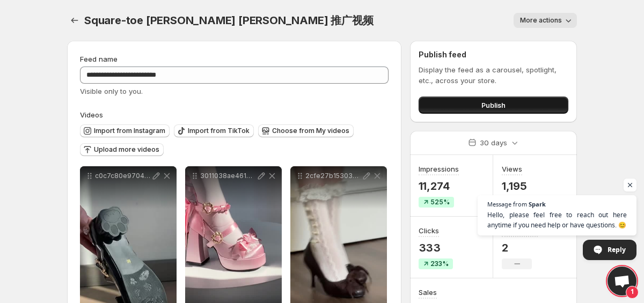 The height and width of the screenshot is (303, 644). Describe the element at coordinates (75, 20) in the screenshot. I see `button: Settings` at that location.